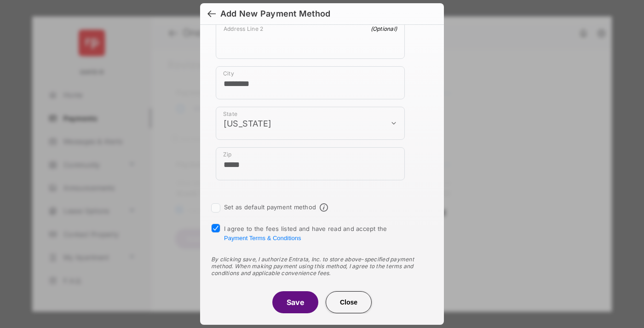  Describe the element at coordinates (324, 207) in the screenshot. I see `span: Default payment method info` at that location.